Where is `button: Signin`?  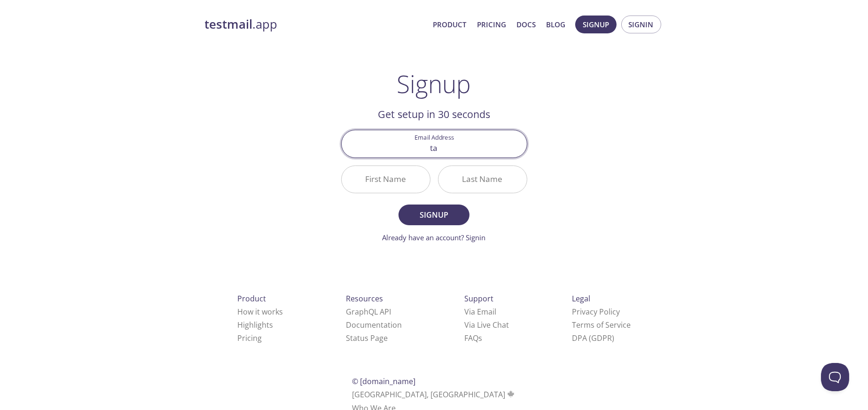
button: Signin is located at coordinates (641, 24).